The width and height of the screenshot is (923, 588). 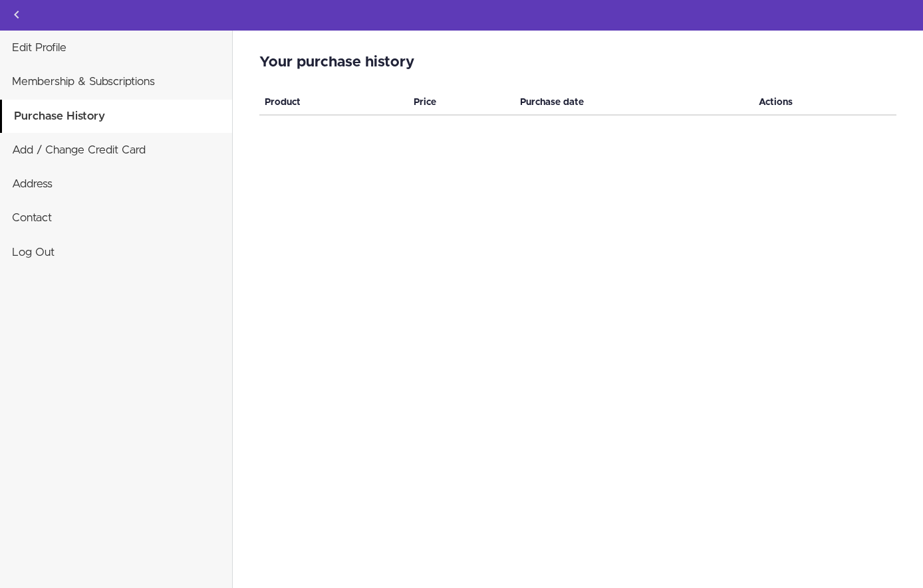 What do you see at coordinates (334, 103) in the screenshot?
I see `th: Product` at bounding box center [334, 103].